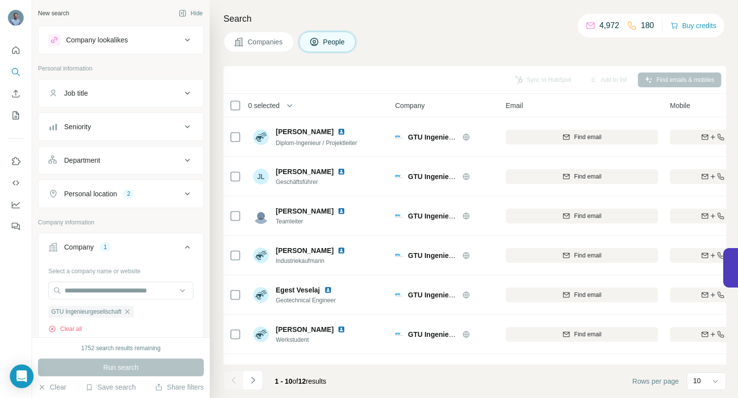  Describe the element at coordinates (253, 380) in the screenshot. I see `button: Navigate to next page` at that location.